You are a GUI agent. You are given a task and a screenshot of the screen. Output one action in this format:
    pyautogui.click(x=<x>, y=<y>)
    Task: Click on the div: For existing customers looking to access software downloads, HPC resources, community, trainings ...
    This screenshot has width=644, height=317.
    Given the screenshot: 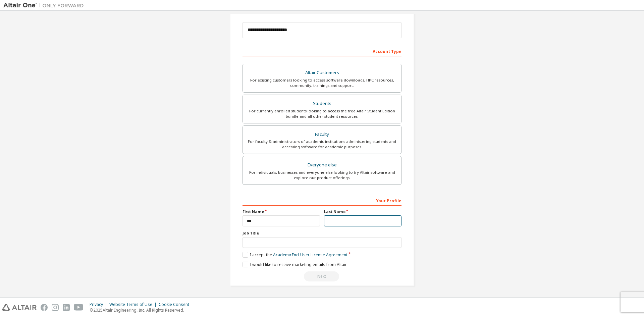 What is the action you would take?
    pyautogui.click(x=322, y=83)
    